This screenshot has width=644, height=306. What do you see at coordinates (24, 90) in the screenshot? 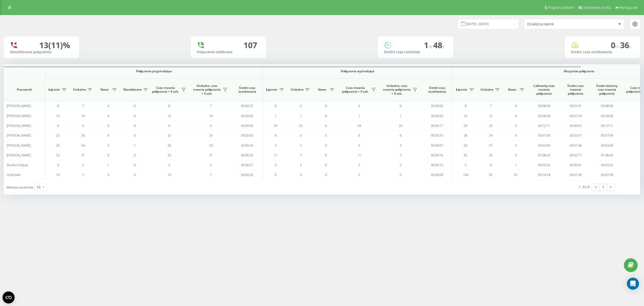
I see `span: Pracownik` at bounding box center [24, 90].